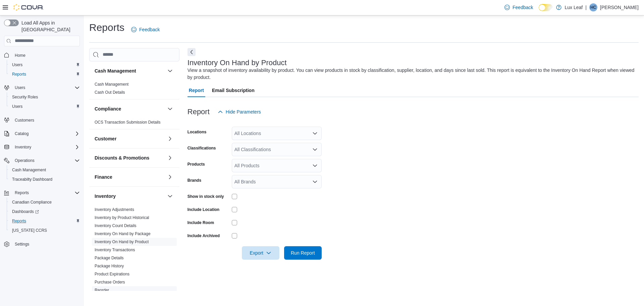 Image resolution: width=644 pixels, height=306 pixels. I want to click on button: Canadian Compliance, so click(45, 202).